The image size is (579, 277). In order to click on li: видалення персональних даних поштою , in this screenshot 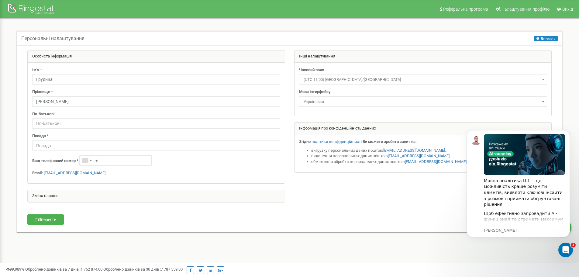, I will do `click(429, 156)`.